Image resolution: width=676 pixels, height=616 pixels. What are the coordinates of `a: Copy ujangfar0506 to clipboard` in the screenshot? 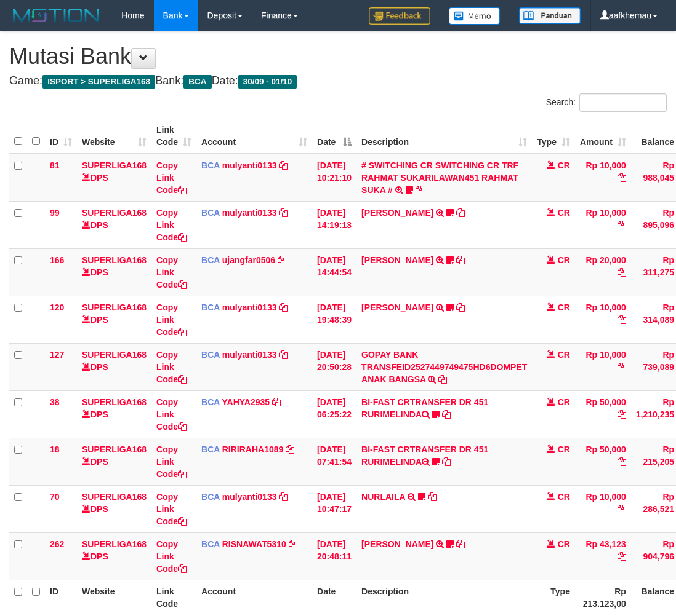 It's located at (282, 260).